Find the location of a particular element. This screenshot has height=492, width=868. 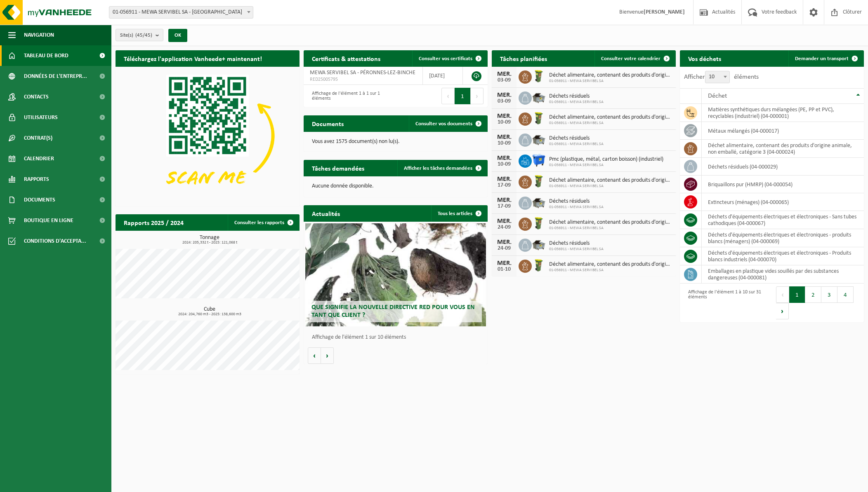

h2: Vos déchets is located at coordinates (705, 58).